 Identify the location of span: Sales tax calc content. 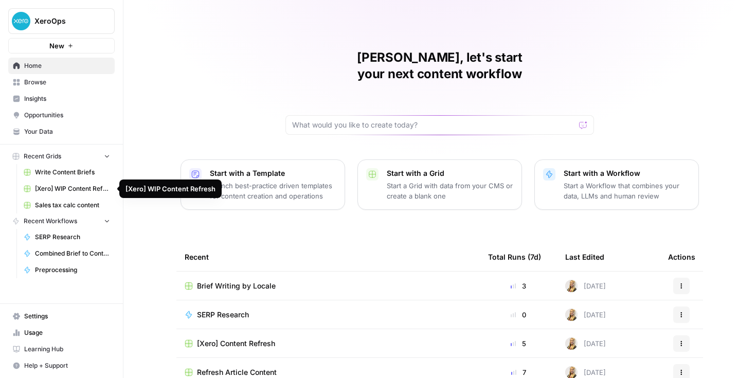
(72, 205).